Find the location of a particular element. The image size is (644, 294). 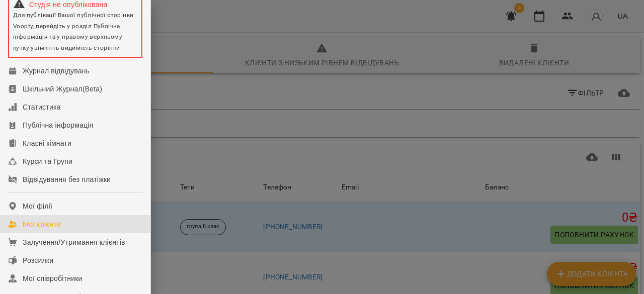

div: Мої клієнти is located at coordinates (42, 224).